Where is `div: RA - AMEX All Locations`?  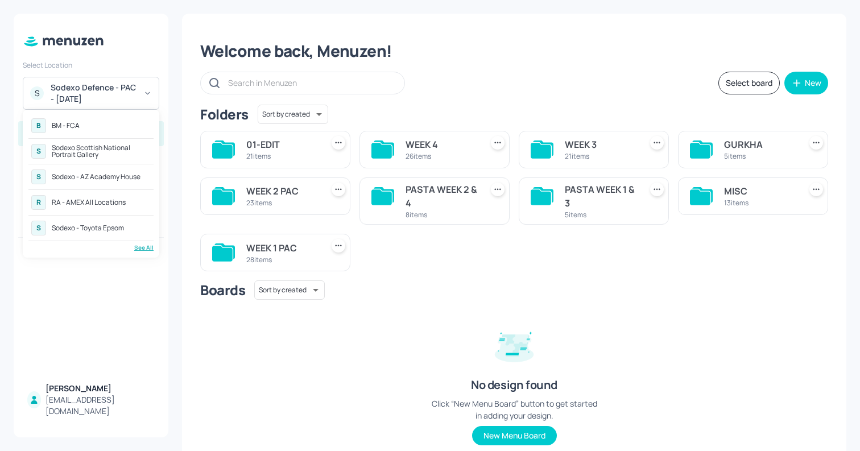
div: RA - AMEX All Locations is located at coordinates (89, 202).